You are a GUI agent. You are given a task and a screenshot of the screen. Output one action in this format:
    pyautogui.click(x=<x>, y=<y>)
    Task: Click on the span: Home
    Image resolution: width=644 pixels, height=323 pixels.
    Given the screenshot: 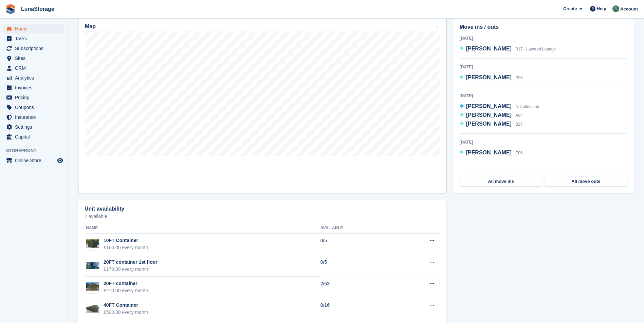 What is the action you would take?
    pyautogui.click(x=35, y=28)
    